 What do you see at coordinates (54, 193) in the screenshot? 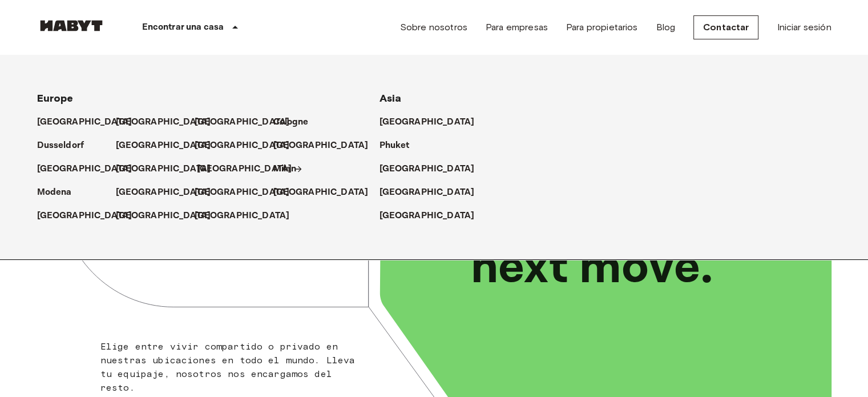
I see `p: Modena` at bounding box center [54, 193].